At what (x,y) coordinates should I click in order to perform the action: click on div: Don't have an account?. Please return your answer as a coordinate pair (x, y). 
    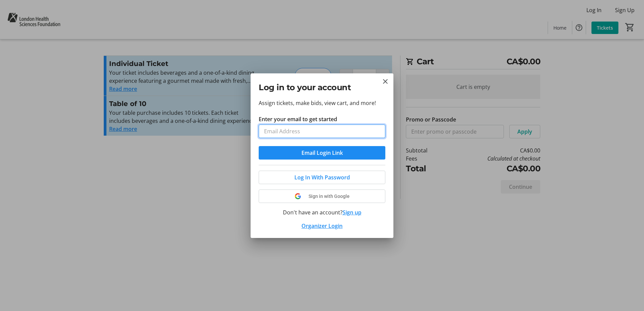
    Looking at the image, I should click on (322, 212).